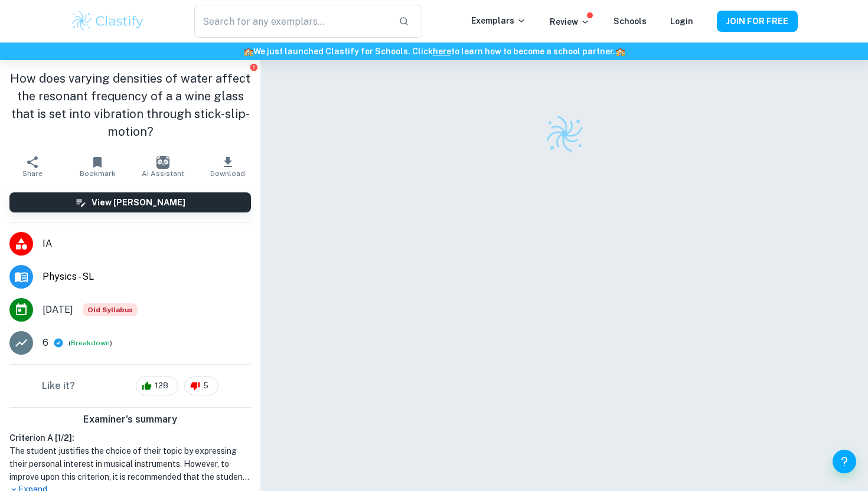 Image resolution: width=868 pixels, height=491 pixels. What do you see at coordinates (130, 105) in the screenshot?
I see `h1: How does varying densities of water affect the resonant frequency of a a wine glass that is set i...` at bounding box center [130, 105].